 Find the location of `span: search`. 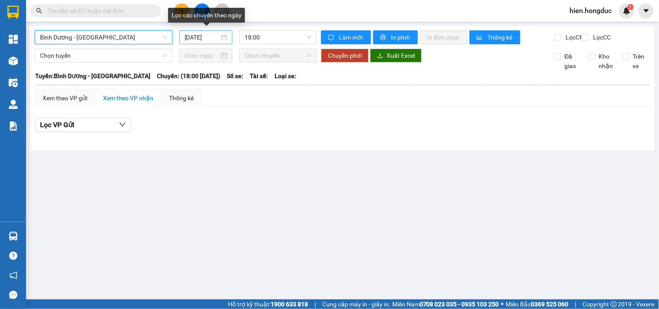

span: search is located at coordinates (39, 11).